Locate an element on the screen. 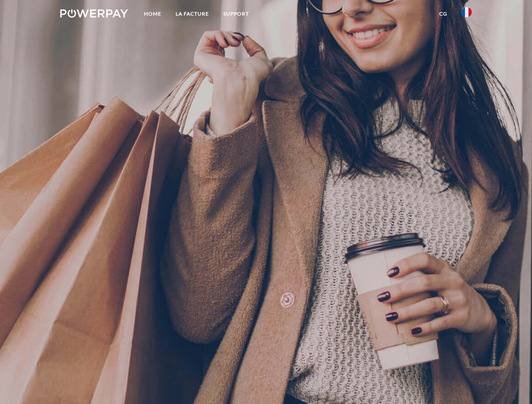  img: logo-powerpay-white.svg is located at coordinates (94, 14).